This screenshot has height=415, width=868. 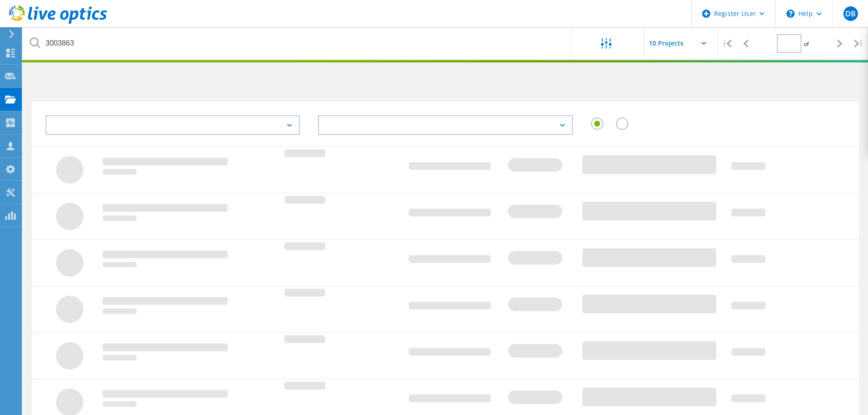 What do you see at coordinates (58, 22) in the screenshot?
I see `a: Live Optics Dashboard` at bounding box center [58, 22].